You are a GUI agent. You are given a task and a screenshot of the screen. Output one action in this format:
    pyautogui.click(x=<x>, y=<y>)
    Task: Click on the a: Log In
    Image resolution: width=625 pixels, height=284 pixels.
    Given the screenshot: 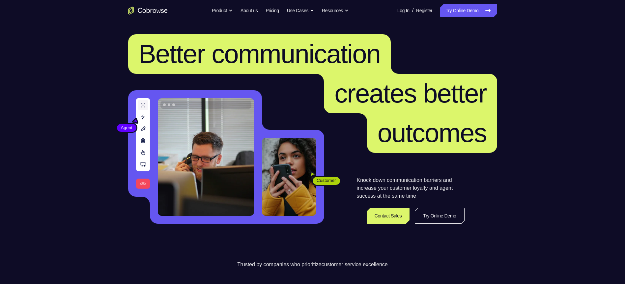 What is the action you would take?
    pyautogui.click(x=403, y=11)
    